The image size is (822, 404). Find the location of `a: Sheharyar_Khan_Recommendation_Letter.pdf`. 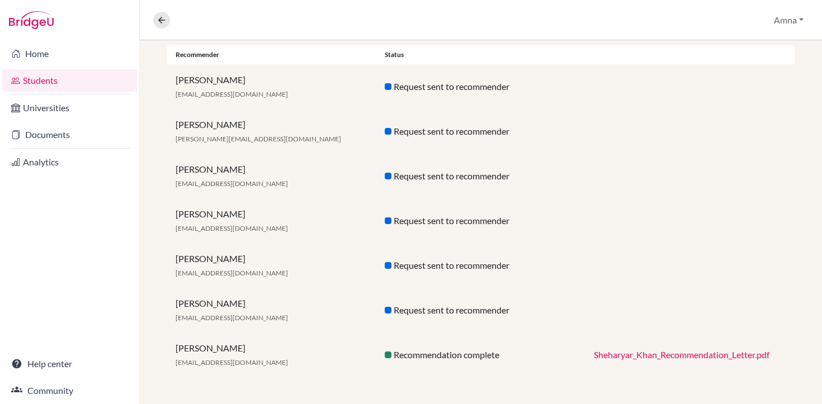

a: Sheharyar_Khan_Recommendation_Letter.pdf is located at coordinates (681, 354).